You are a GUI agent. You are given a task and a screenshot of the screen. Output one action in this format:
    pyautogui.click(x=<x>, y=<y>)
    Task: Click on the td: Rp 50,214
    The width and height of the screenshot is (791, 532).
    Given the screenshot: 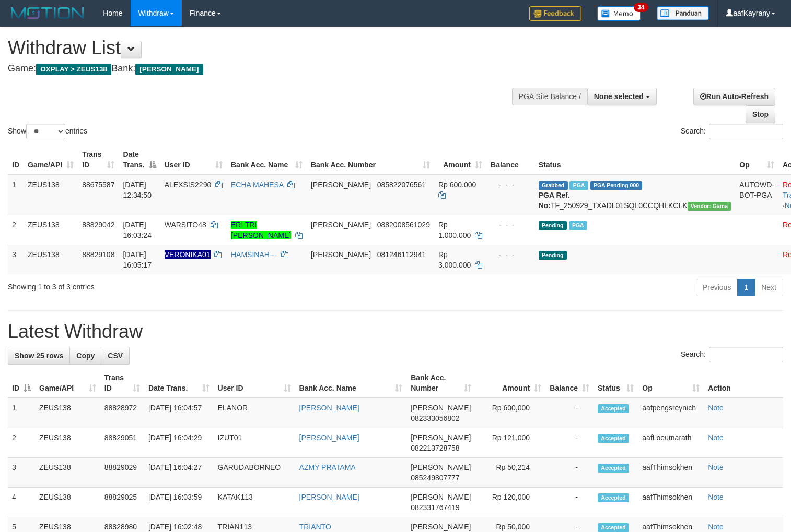 What is the action you would take?
    pyautogui.click(x=510, y=473)
    